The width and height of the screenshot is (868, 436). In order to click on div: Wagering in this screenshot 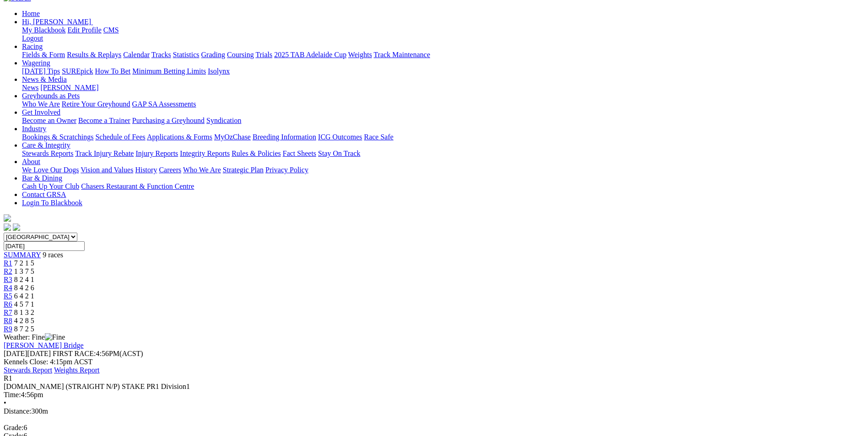, I will do `click(443, 71)`.